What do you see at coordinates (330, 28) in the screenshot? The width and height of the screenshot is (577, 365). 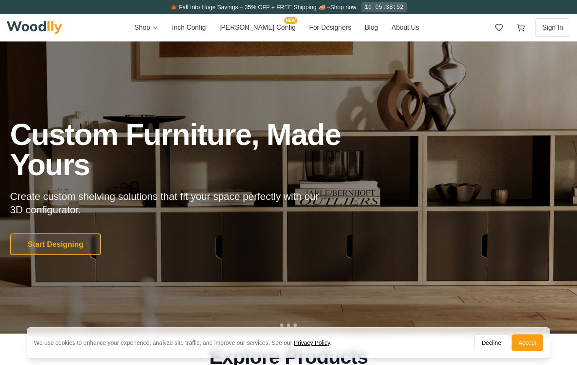 I see `button: For Designers` at bounding box center [330, 28].